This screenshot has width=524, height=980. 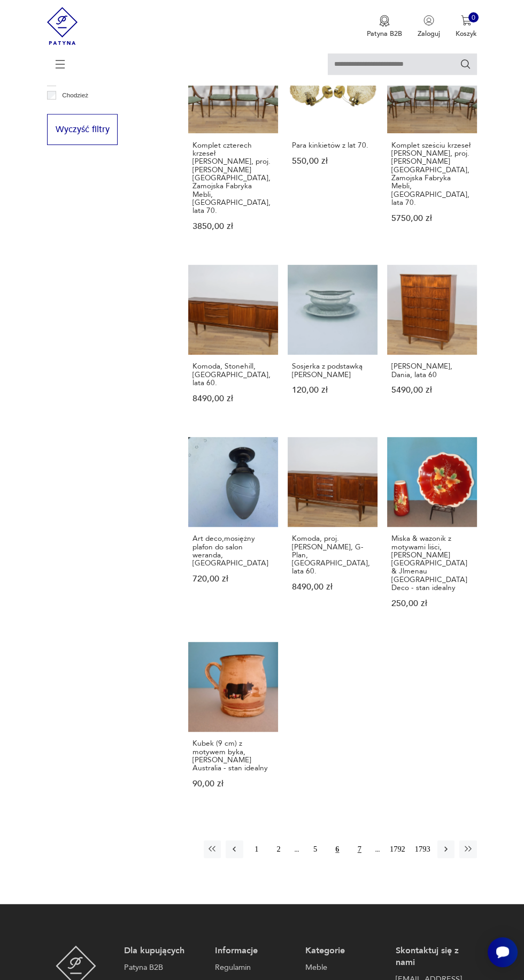 I want to click on p: Ćmielów, so click(x=74, y=108).